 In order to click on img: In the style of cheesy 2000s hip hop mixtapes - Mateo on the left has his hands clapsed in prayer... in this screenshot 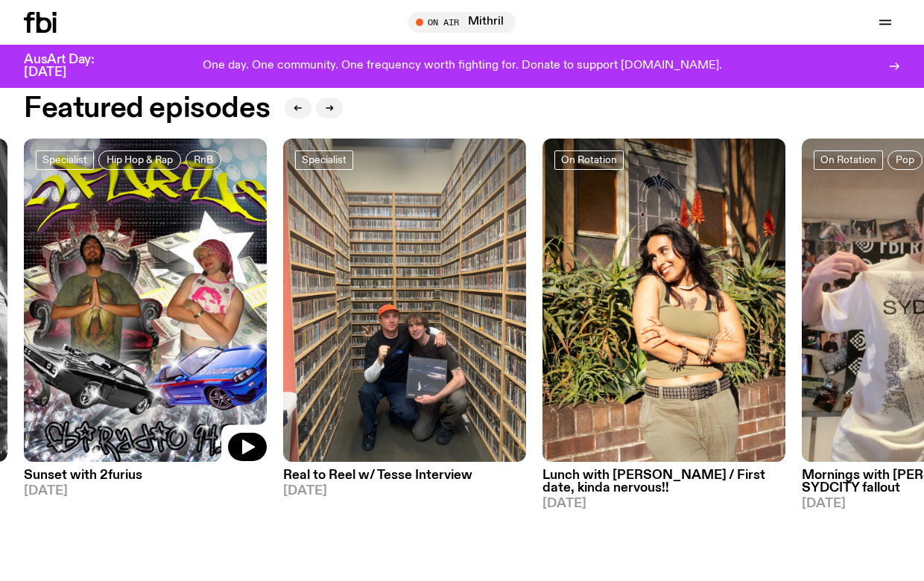, I will do `click(145, 300)`.